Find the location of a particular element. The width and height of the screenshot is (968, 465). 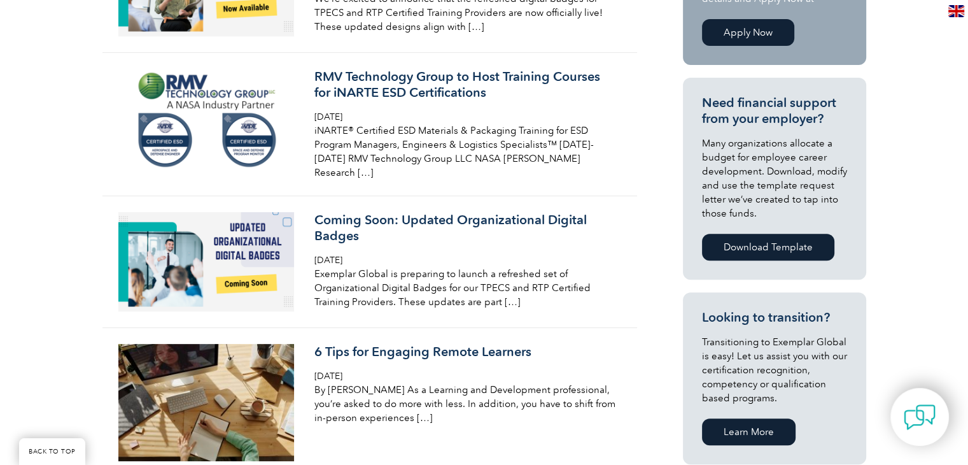

a: Learn More is located at coordinates (748, 431).